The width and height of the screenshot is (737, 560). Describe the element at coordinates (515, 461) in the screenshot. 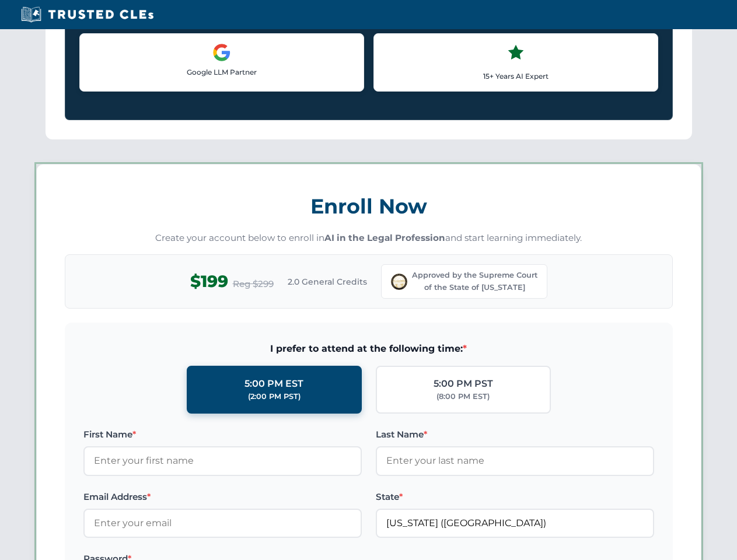

I see `input: Enter your last name` at that location.